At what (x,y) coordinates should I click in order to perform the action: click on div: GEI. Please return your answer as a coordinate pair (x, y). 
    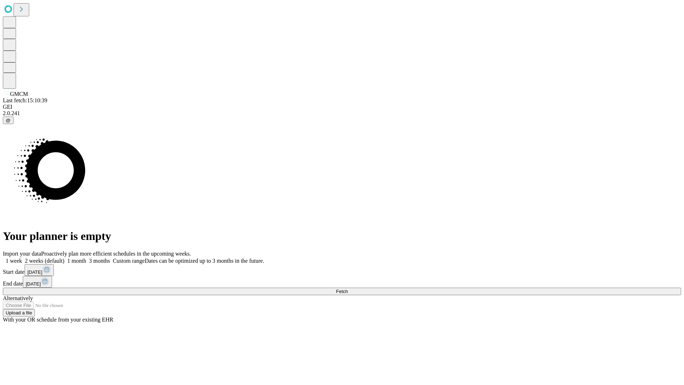
    Looking at the image, I should click on (342, 107).